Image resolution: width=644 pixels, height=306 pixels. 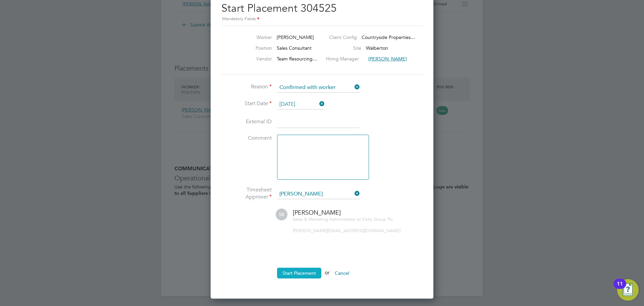 What do you see at coordinates (342, 273) in the screenshot?
I see `button: Cancel` at bounding box center [342, 273].